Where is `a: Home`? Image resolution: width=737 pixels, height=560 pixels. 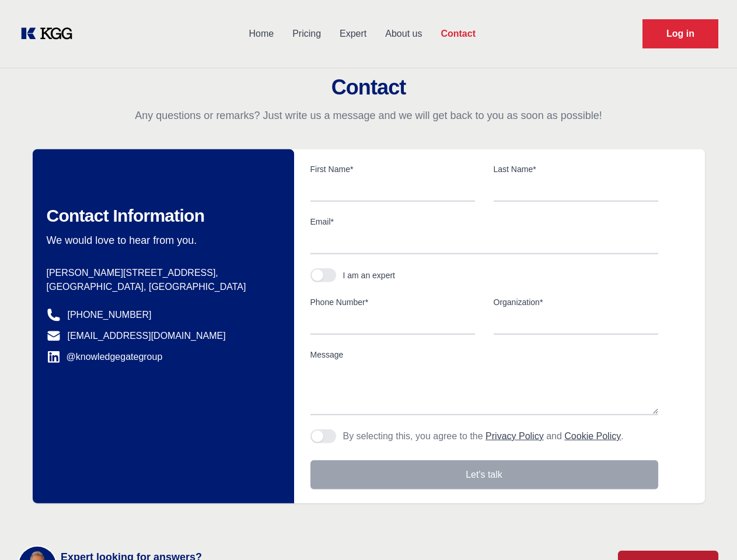
a: Home is located at coordinates (261, 34).